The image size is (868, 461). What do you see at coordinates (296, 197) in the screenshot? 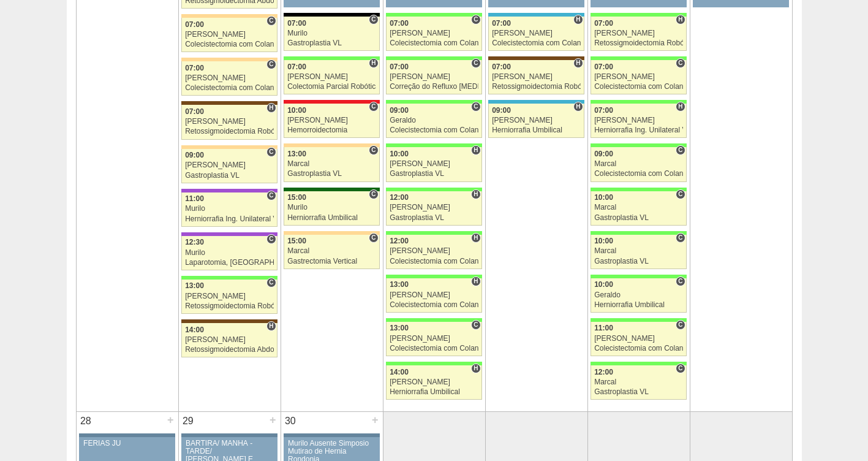
I see `span: 15:00` at bounding box center [296, 197].